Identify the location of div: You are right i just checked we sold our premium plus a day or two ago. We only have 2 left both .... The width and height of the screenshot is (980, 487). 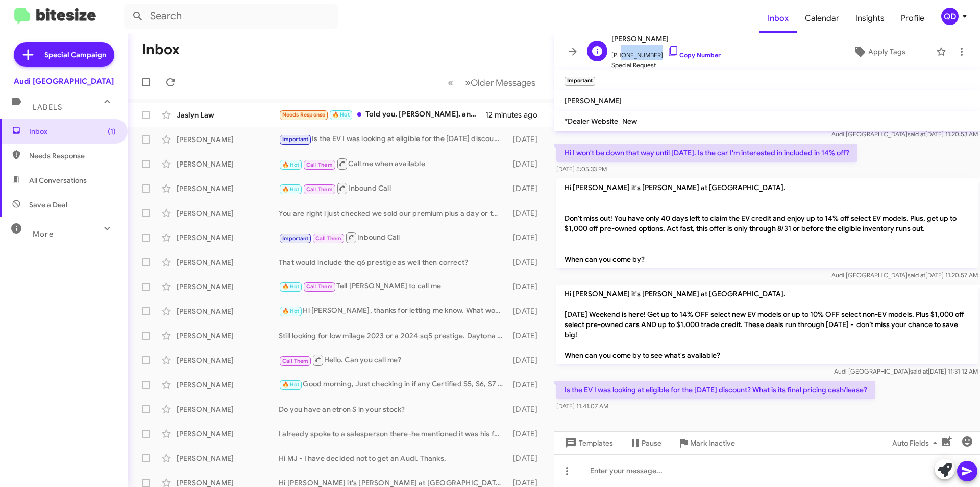
(393, 213).